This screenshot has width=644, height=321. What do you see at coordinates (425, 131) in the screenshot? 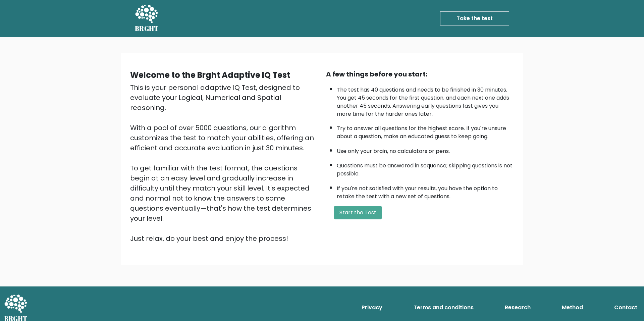
I see `li: Try to answer all questions for the highest score. If you're unsure about a question, make an edu...` at bounding box center [425, 131].